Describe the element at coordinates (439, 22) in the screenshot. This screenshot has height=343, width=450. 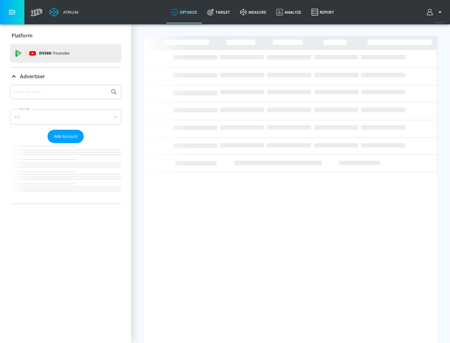
I see `span: v 4.28.0` at that location.